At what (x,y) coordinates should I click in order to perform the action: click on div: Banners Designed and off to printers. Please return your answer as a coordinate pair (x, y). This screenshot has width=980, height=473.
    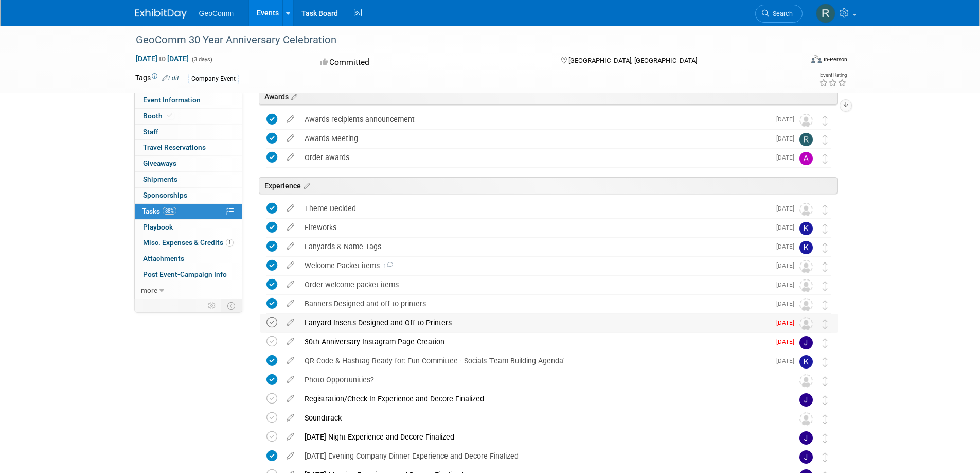
    Looking at the image, I should click on (534, 304).